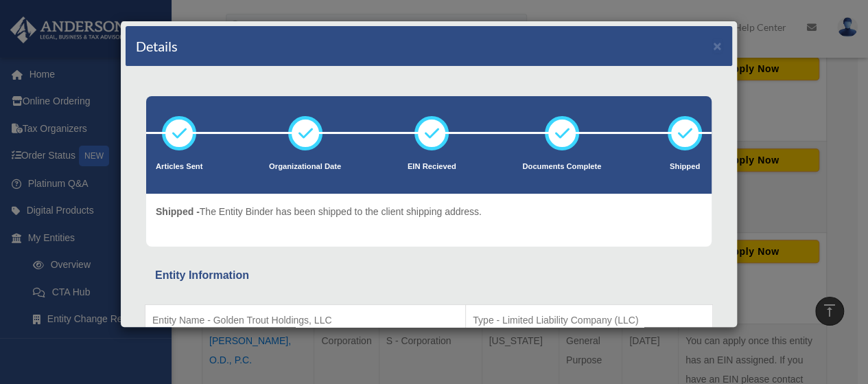  I want to click on p: Entity Name - Golden Trout Holdings, LLC, so click(306, 320).